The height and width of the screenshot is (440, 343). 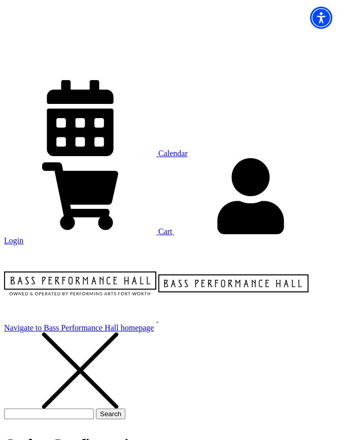 What do you see at coordinates (157, 323) in the screenshot?
I see `a: Navigate to Bass Performance Hall homepage` at bounding box center [157, 323].